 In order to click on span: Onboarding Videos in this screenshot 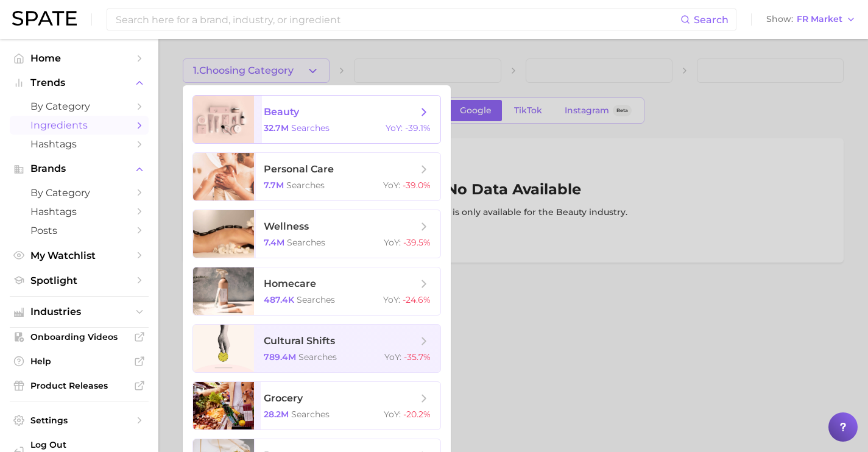, I will do `click(79, 337)`.